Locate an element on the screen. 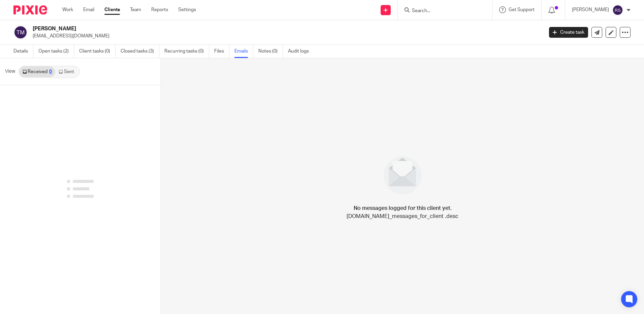 The width and height of the screenshot is (644, 314). a: Files is located at coordinates (222, 51).